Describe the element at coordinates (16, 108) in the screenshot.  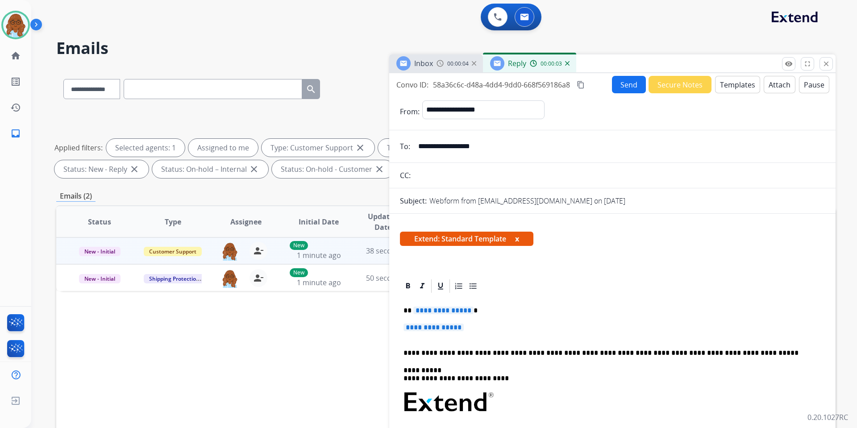
I see `mat-icon: history` at that location.